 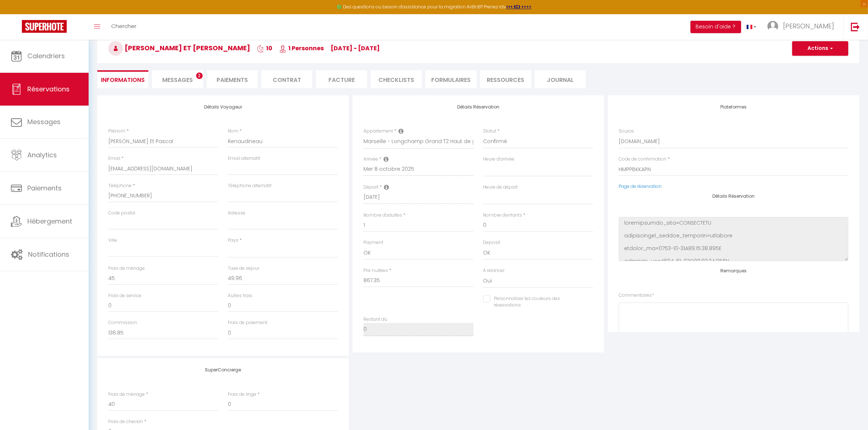 I want to click on label: Prénom, so click(x=117, y=131).